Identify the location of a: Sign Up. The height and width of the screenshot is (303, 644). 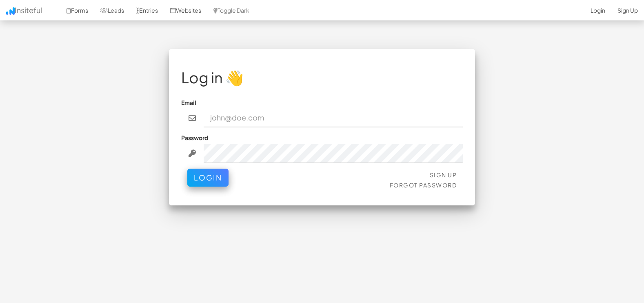
(443, 175).